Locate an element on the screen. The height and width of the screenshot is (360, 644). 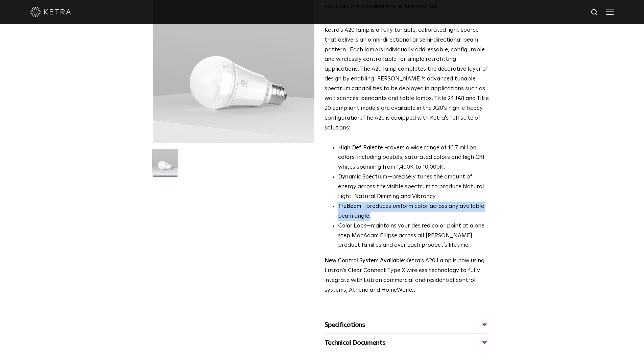
p: Ketra’s A20 Lamp is now using Lutron’s Clear Connect Type X wireless technology to fully integrat... is located at coordinates (407, 275).